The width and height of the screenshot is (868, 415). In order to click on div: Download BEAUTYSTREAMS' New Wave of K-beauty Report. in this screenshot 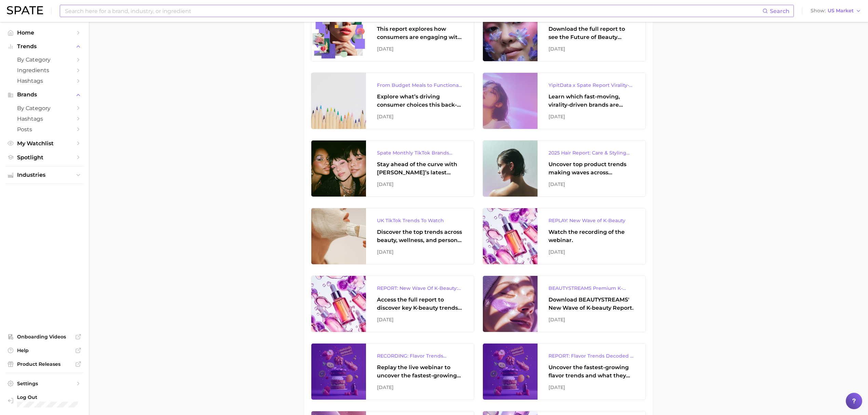, I will do `click(591, 304)`.